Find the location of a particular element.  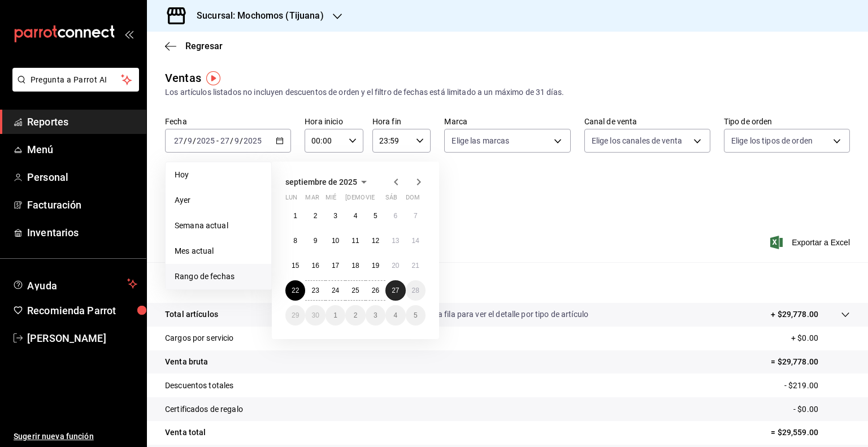

abbr: 5 de octubre de 2025 is located at coordinates (416, 315).